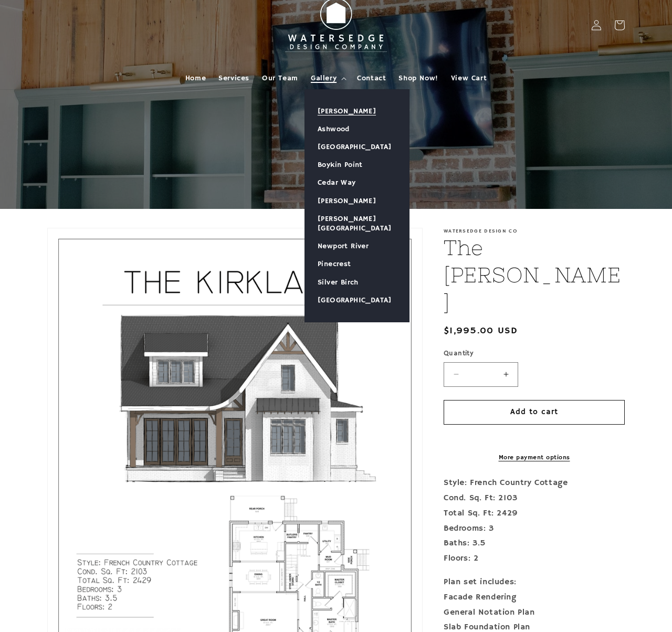 The height and width of the screenshot is (632, 672). What do you see at coordinates (533, 231) in the screenshot?
I see `p: Watersedge Design Co` at bounding box center [533, 231].